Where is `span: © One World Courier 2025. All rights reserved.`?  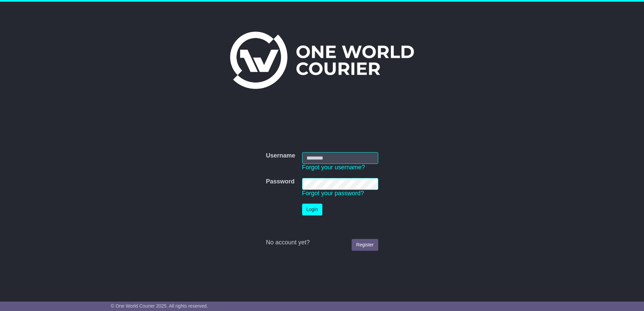 span: © One World Courier 2025. All rights reserved. is located at coordinates (160, 306).